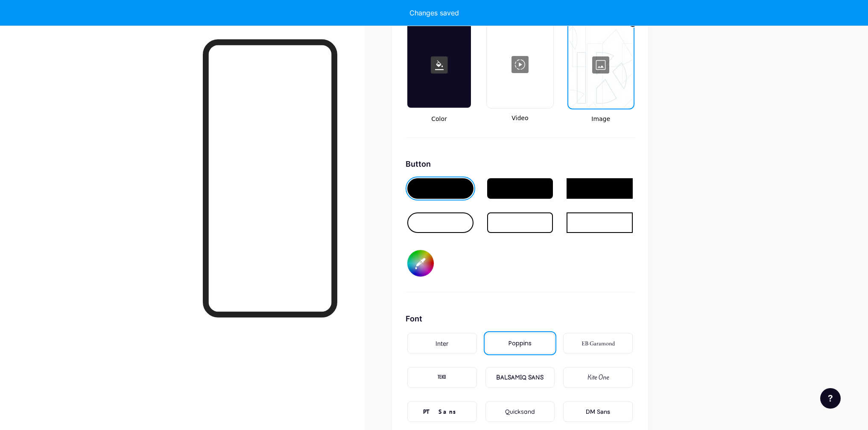 The image size is (868, 430). I want to click on div: Font, so click(520, 318).